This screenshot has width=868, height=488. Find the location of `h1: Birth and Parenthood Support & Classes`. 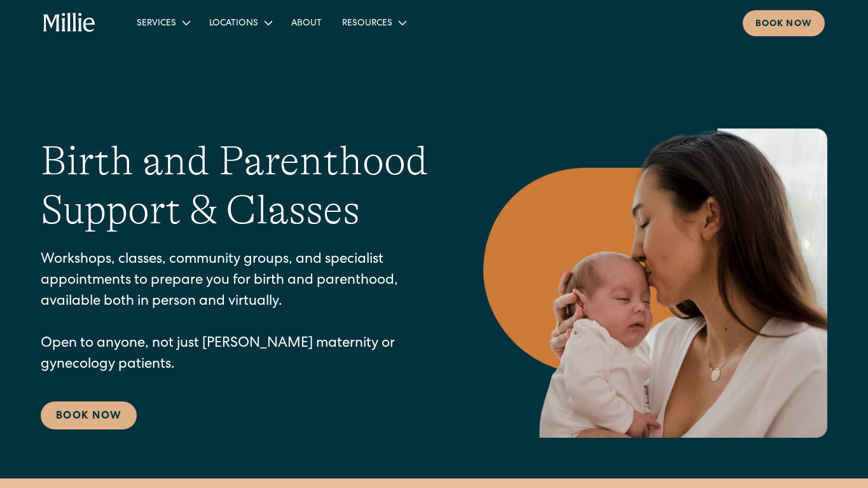

h1: Birth and Parenthood Support & Classes is located at coordinates (237, 186).